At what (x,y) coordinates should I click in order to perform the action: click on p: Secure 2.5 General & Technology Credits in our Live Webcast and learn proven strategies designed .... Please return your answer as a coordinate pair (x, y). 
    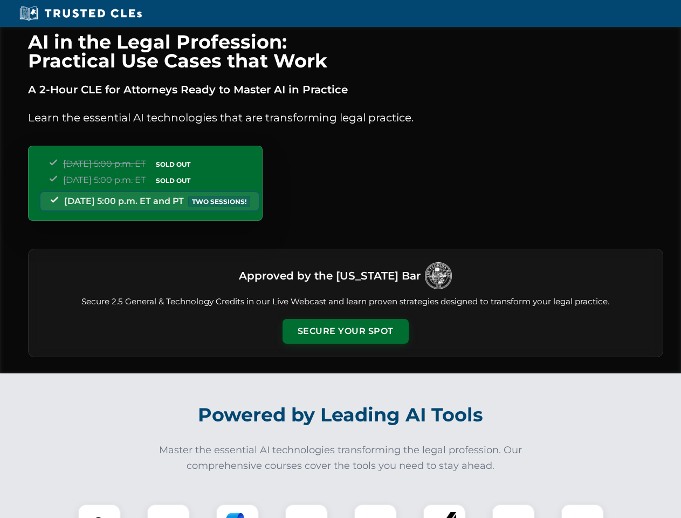
    Looking at the image, I should click on (346, 302).